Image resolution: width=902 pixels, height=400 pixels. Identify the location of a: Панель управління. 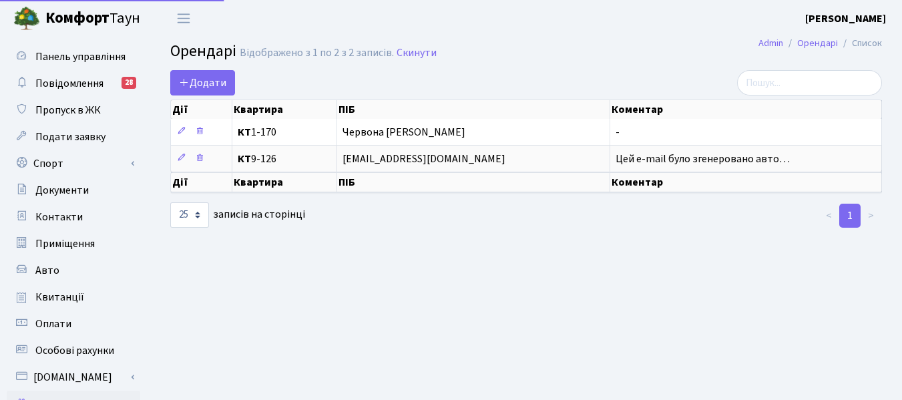
(73, 57).